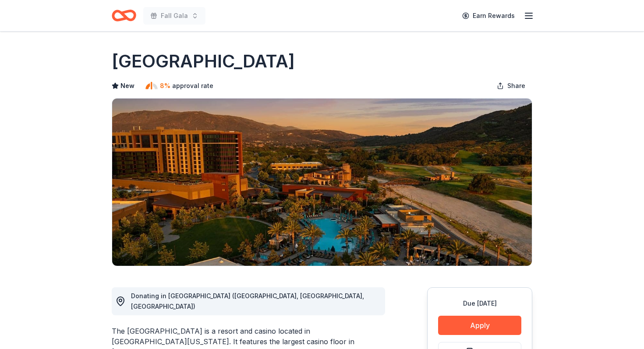  I want to click on span: Fall Gala, so click(174, 16).